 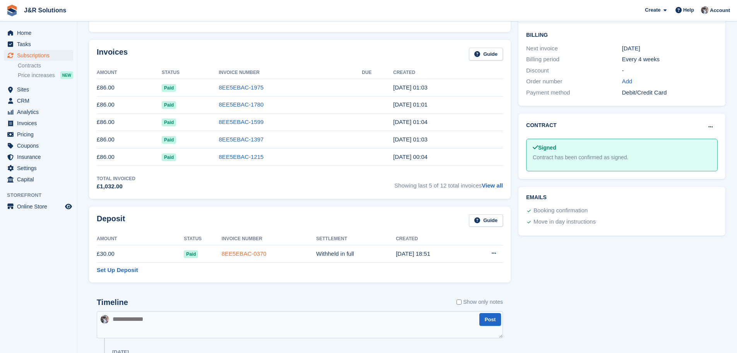 What do you see at coordinates (244, 253) in the screenshot?
I see `a: 8EE5EBAC-0370` at bounding box center [244, 253].